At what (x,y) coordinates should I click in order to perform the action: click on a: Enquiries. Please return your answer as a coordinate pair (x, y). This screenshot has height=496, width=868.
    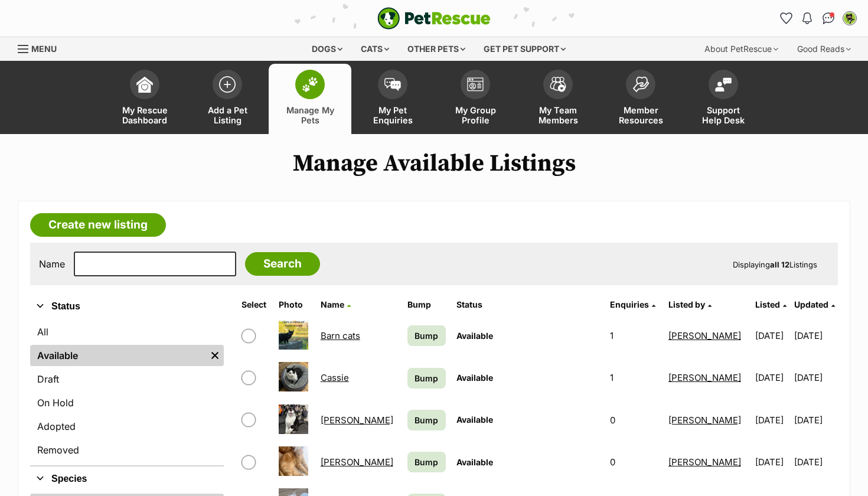
    Looking at the image, I should click on (632, 304).